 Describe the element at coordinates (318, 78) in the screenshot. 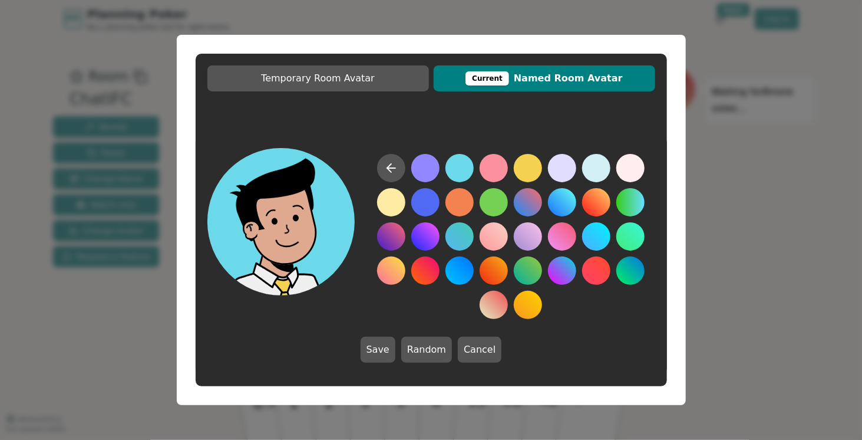

I see `button: Temporary Room Avatar` at that location.